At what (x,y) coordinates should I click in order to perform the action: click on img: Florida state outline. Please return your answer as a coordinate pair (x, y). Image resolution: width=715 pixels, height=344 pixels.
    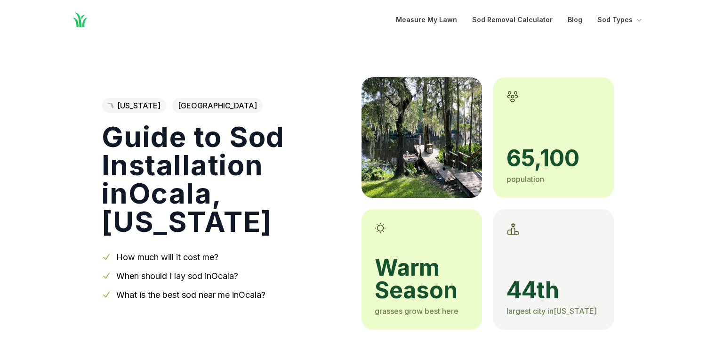
    Looking at the image, I should click on (110, 105).